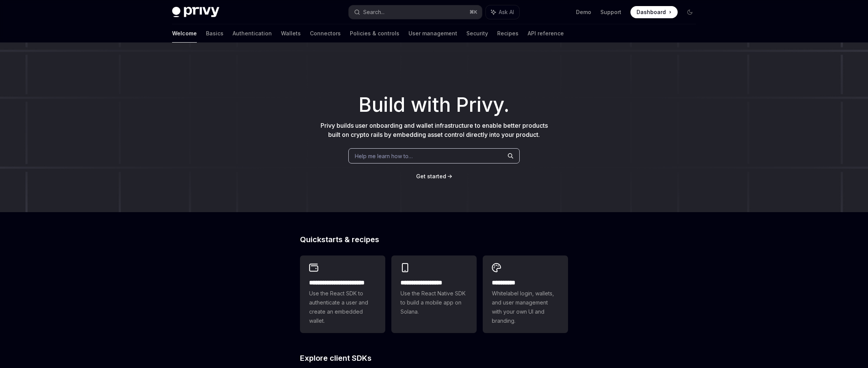 Image resolution: width=868 pixels, height=368 pixels. Describe the element at coordinates (434, 303) in the screenshot. I see `span: Use the React Native SDK to build a mobile app on Solana.` at that location.